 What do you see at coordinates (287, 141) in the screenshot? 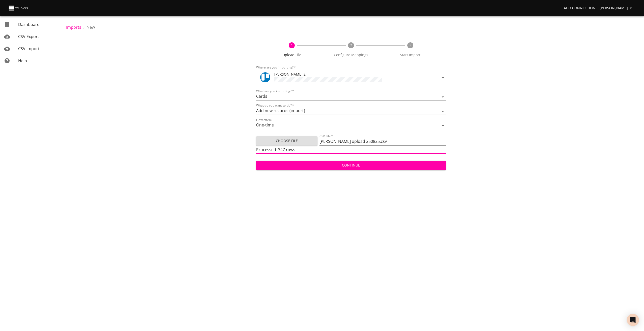
I see `button: Choose File` at bounding box center [287, 141].